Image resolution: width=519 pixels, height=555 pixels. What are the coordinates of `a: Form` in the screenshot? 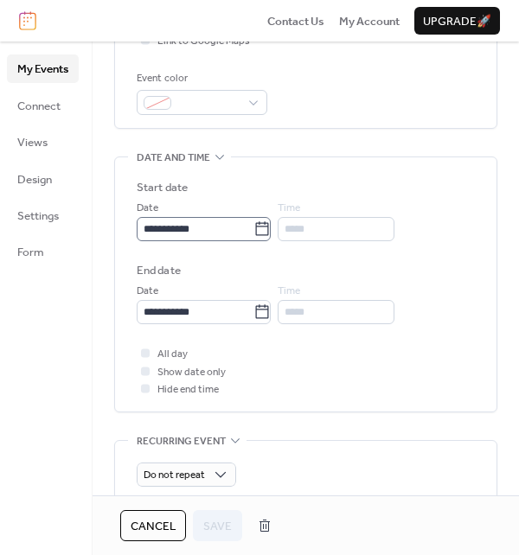 It's located at (42, 252).